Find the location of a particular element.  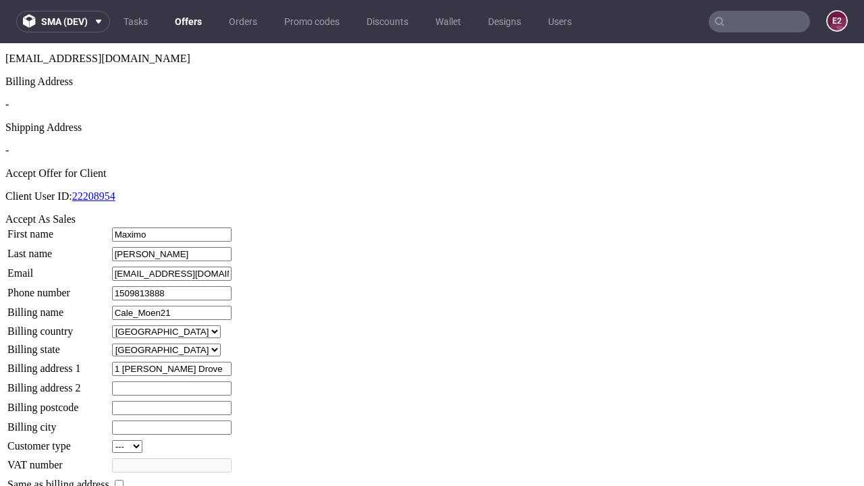

div: Accept As Sales is located at coordinates (432, 176).